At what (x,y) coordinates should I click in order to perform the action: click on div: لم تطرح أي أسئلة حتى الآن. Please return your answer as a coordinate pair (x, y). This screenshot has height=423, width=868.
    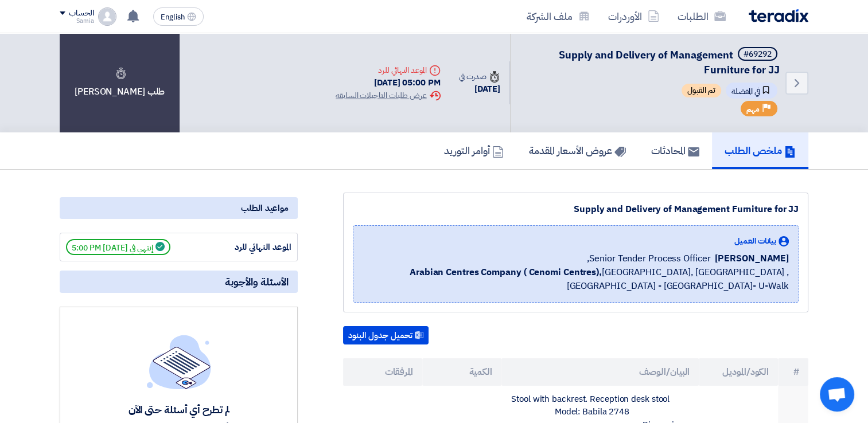
    Looking at the image, I should click on (179, 410).